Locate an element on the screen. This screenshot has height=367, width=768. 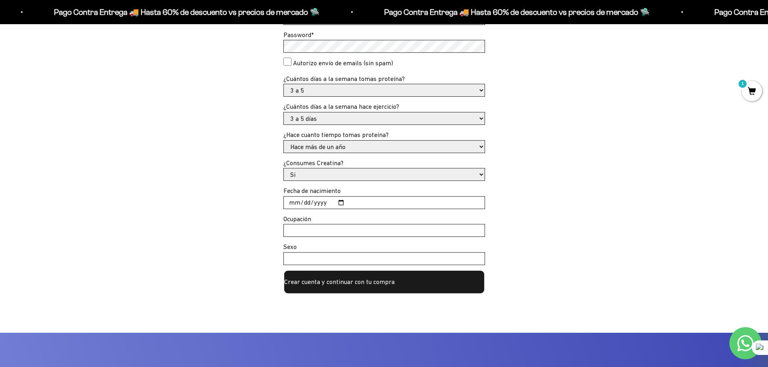
label: ¿Hace cuanto tiempo tomas proteína? is located at coordinates (336, 135).